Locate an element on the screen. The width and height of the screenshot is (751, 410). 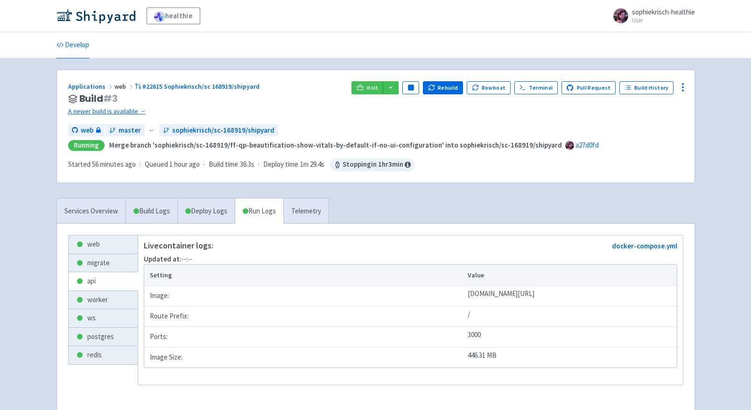
time: 1 hour ago is located at coordinates (184, 164).